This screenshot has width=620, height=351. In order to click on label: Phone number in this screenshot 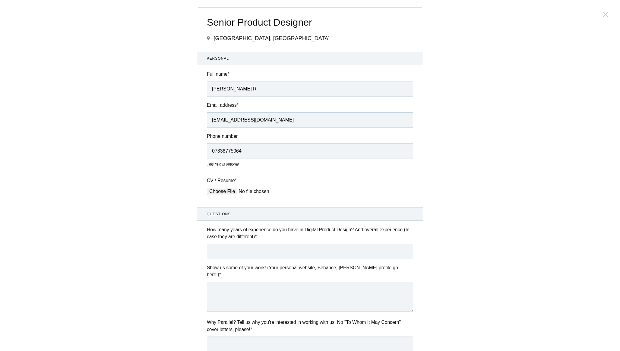, I will do `click(310, 136)`.